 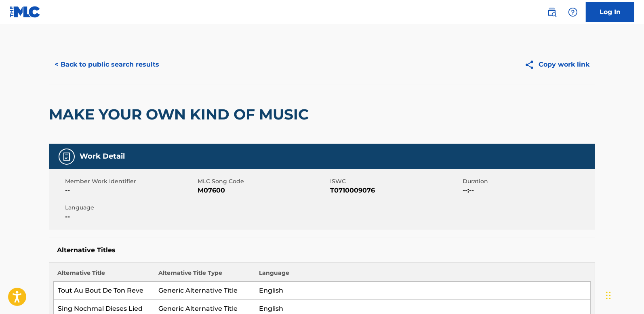 I want to click on th: Alternative Title Type, so click(x=204, y=275).